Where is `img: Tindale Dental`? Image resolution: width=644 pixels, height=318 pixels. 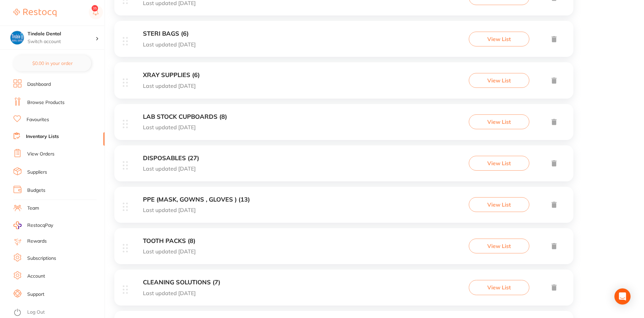
img: Tindale Dental is located at coordinates (17, 38).